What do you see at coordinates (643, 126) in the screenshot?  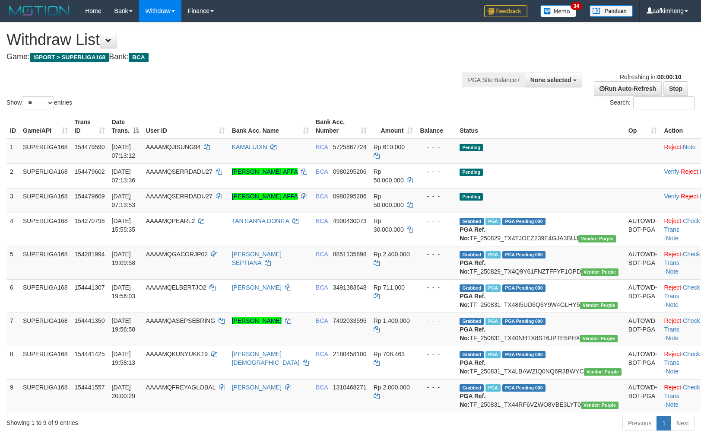 I see `th: Op: activate to sort column ascending` at bounding box center [643, 126].